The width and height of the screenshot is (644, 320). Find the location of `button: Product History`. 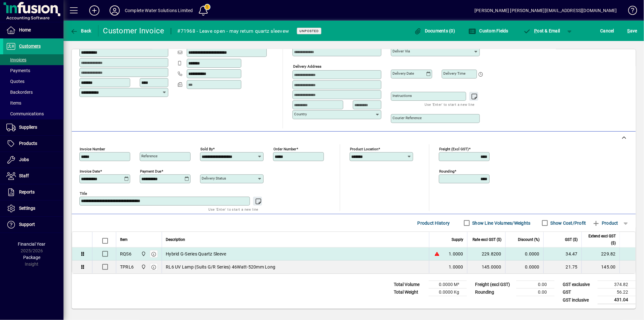

button: Product History is located at coordinates (433, 223).